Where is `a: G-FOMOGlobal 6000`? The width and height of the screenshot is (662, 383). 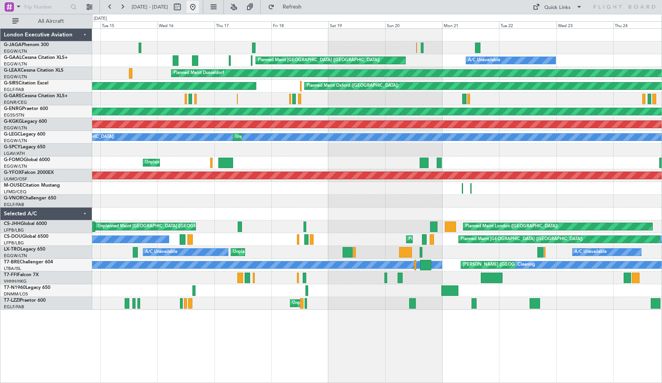
a: G-FOMOGlobal 6000 is located at coordinates (27, 160).